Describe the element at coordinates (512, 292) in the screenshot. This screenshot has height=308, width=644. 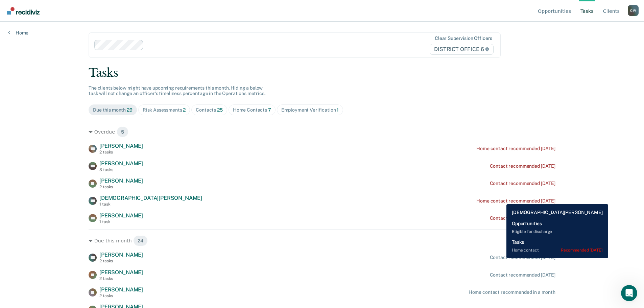
I see `div: Home contact recommended in a month` at that location.